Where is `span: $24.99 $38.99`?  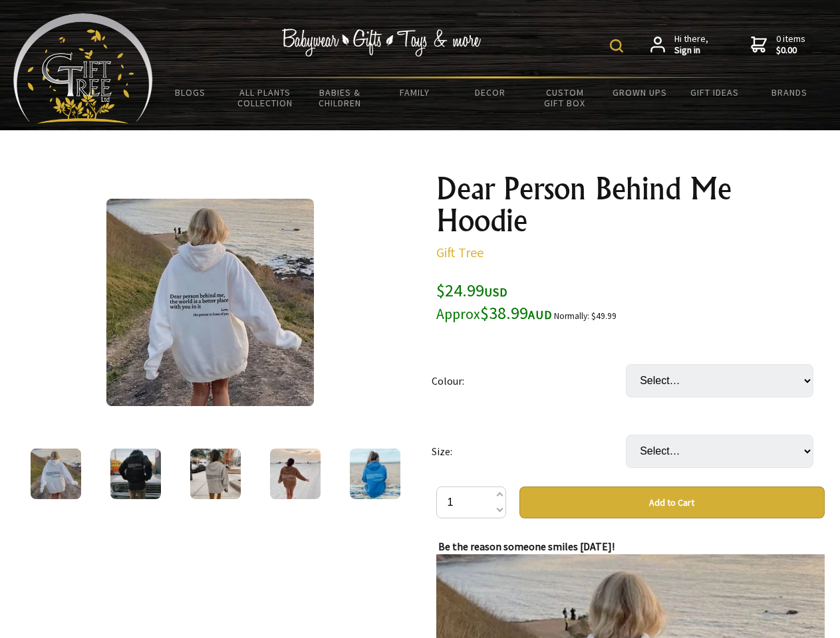
span: $24.99 $38.99 is located at coordinates (495, 301).